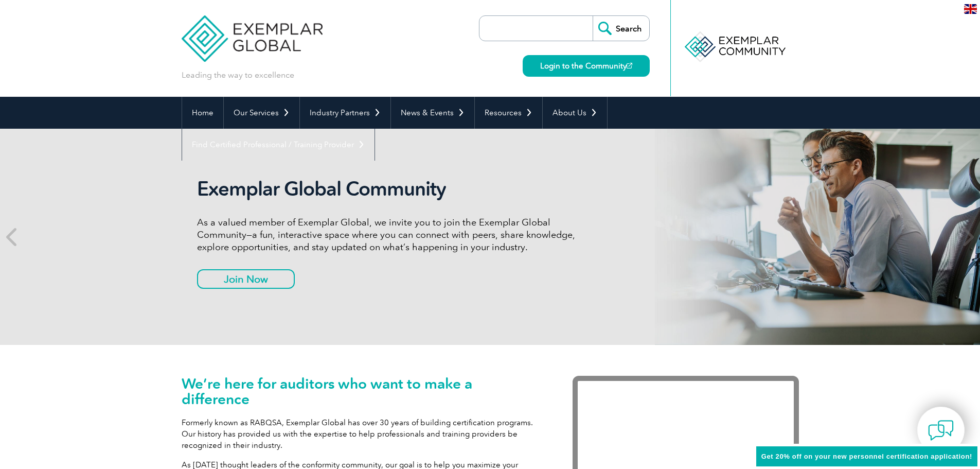  I want to click on img: contact-chat.png, so click(941, 430).